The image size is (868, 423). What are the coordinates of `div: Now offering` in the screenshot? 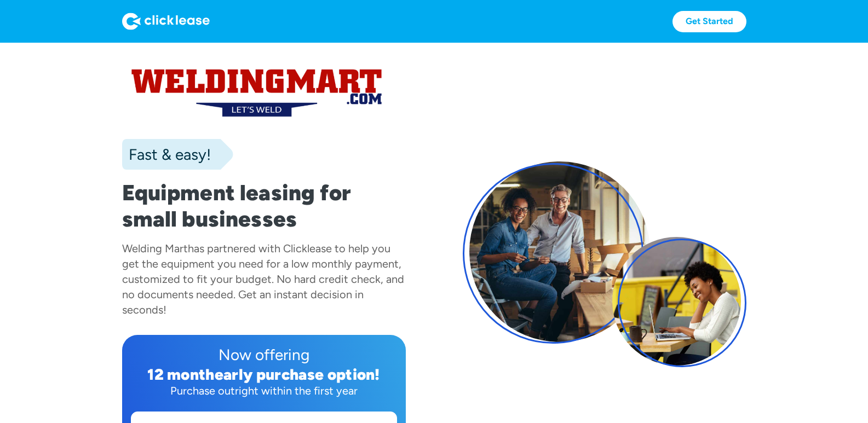 It's located at (264, 355).